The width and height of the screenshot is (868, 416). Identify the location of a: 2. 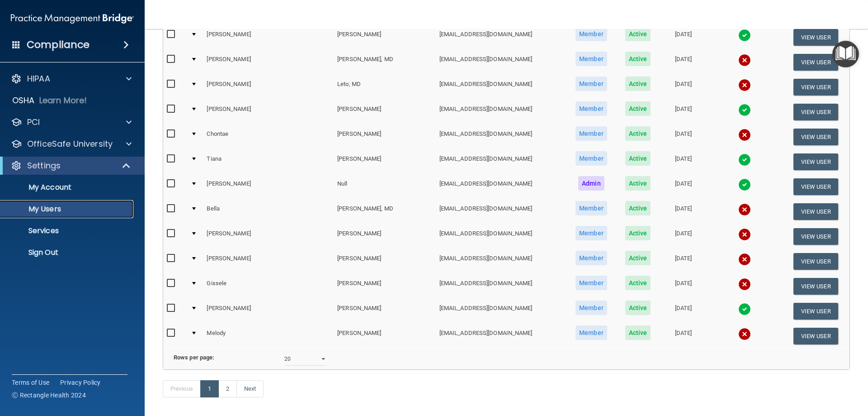
(227, 389).